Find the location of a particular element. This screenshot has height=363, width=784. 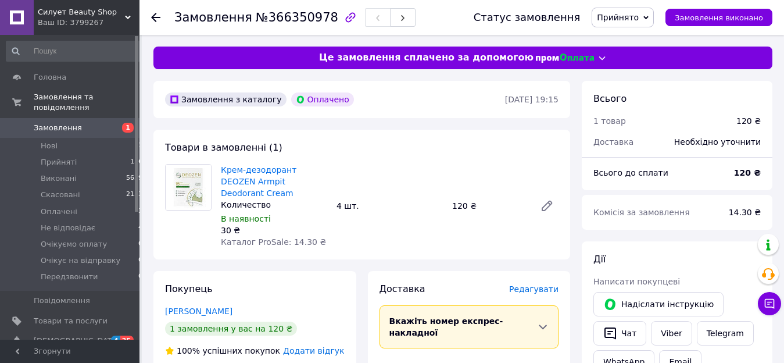

span: Нові is located at coordinates (49, 146).